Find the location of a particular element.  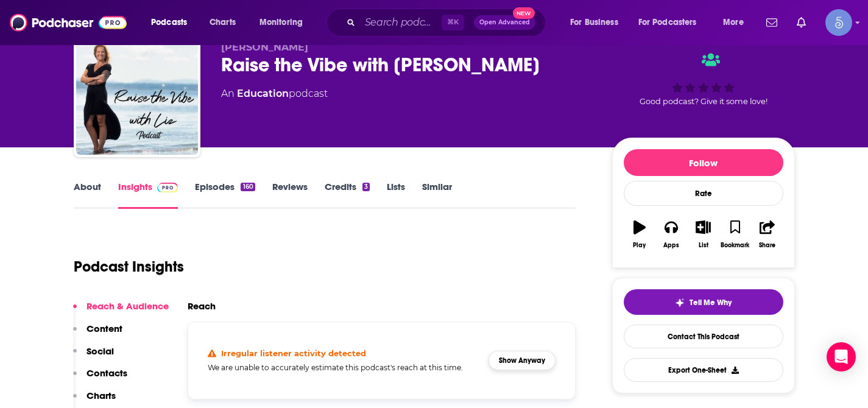

input: Search podcasts, credits, & more... is located at coordinates (401, 23).